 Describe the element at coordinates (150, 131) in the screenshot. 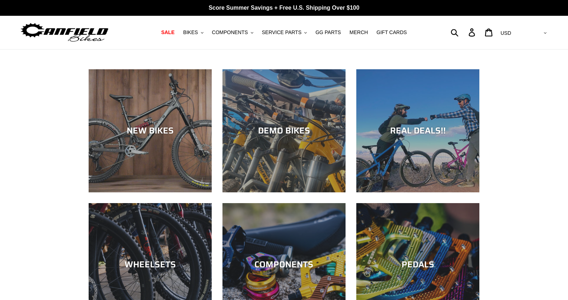

I see `div: NEW BIKES` at that location.